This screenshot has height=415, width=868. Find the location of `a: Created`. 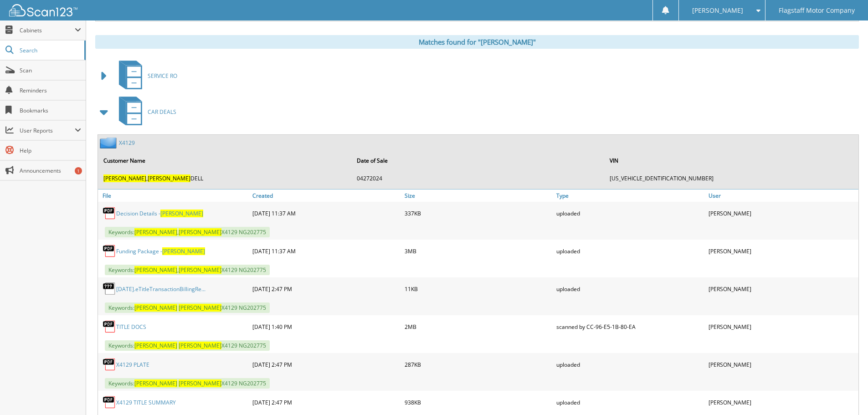

a: Created is located at coordinates (326, 195).